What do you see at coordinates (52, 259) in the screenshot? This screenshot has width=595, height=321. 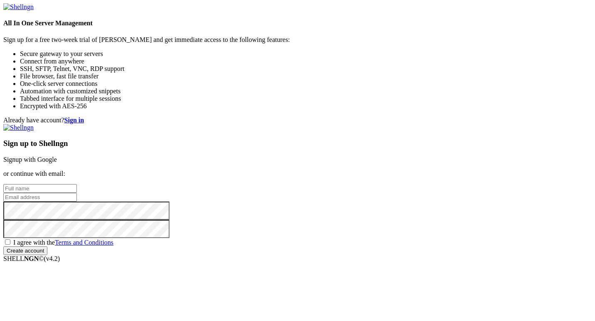 I see `span: 4.2.0` at bounding box center [52, 259].